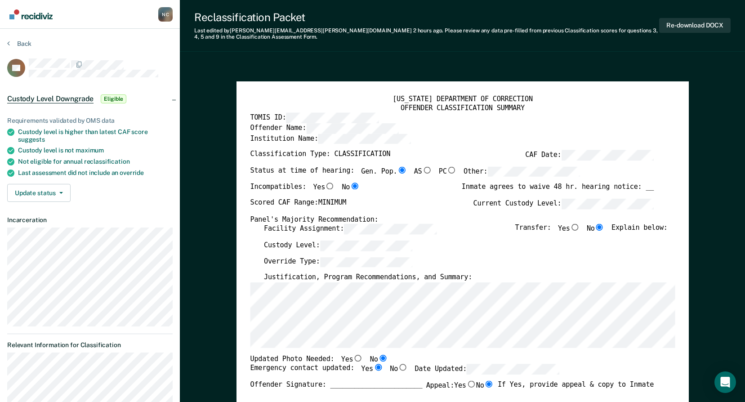  What do you see at coordinates (165, 14) in the screenshot?
I see `button: Profile dropdown button` at bounding box center [165, 14].